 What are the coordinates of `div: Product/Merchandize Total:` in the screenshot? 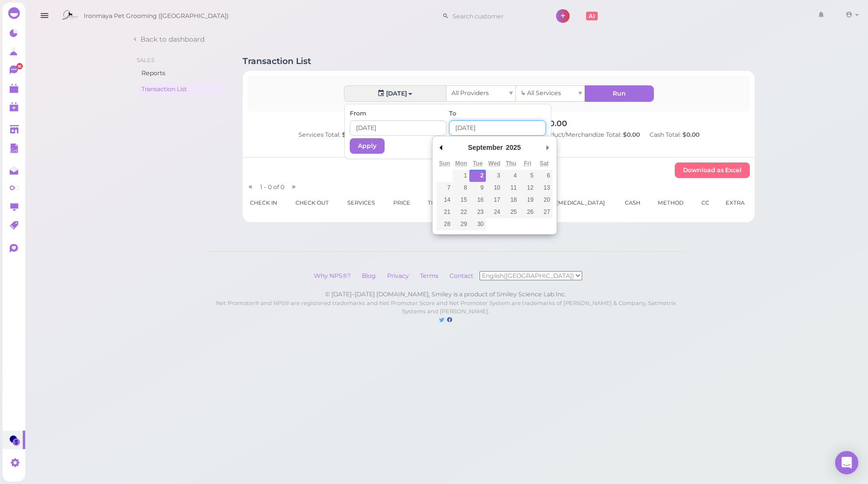 It's located at (589, 134).